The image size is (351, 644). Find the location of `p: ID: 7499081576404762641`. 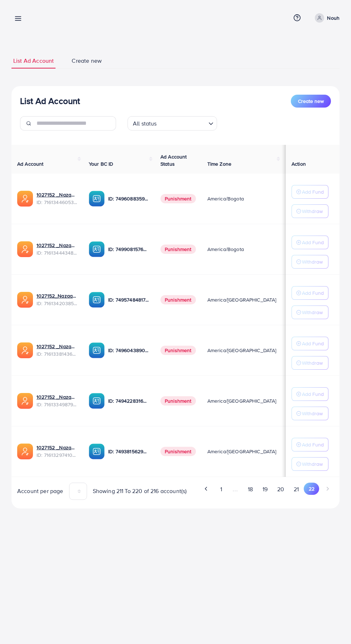

p: ID: 7499081576404762641 is located at coordinates (128, 249).